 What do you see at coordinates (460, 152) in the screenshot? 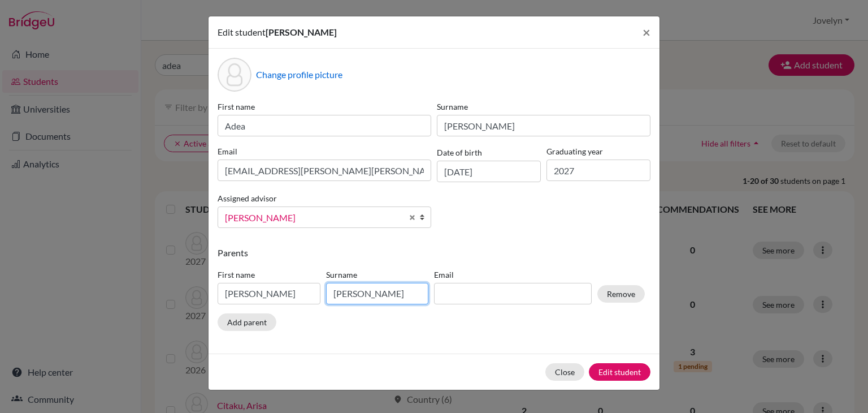
I see `label: Date of birth` at bounding box center [460, 152].